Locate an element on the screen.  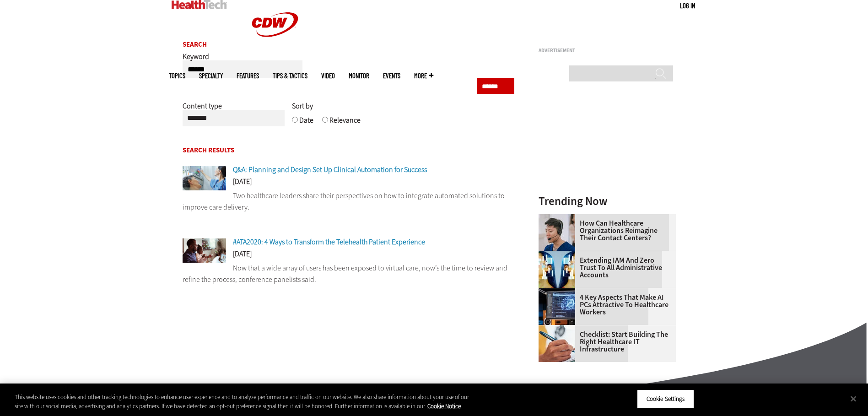
img: Telehealth is located at coordinates (204, 250).